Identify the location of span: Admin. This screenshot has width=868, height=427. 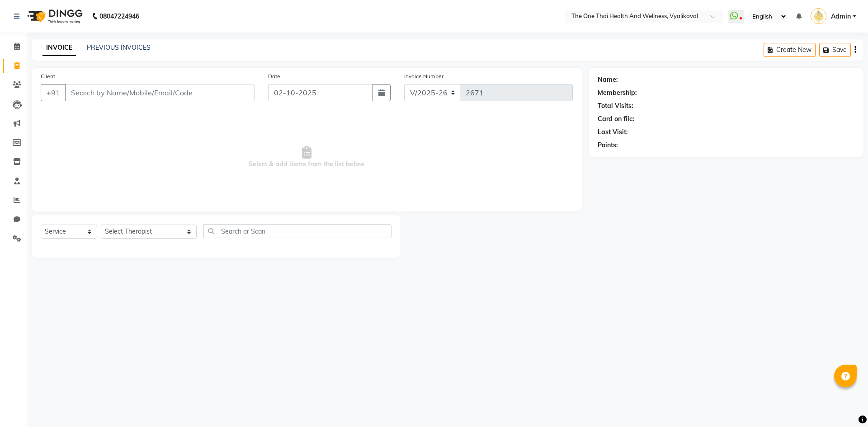
(841, 17).